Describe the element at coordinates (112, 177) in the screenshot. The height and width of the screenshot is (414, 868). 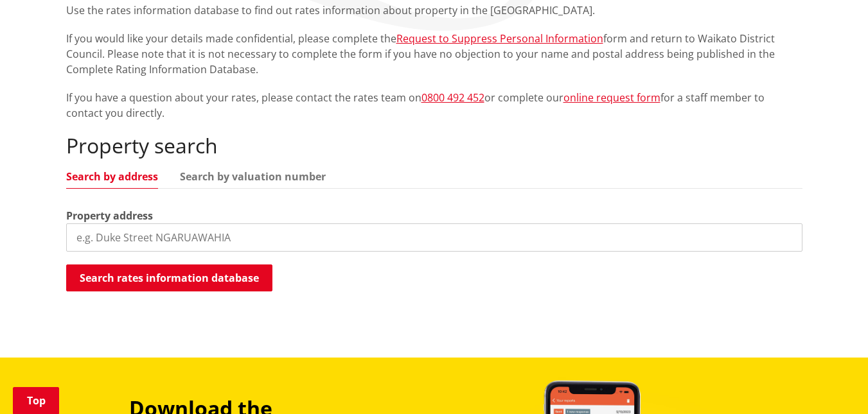
I see `a: Search by address` at that location.